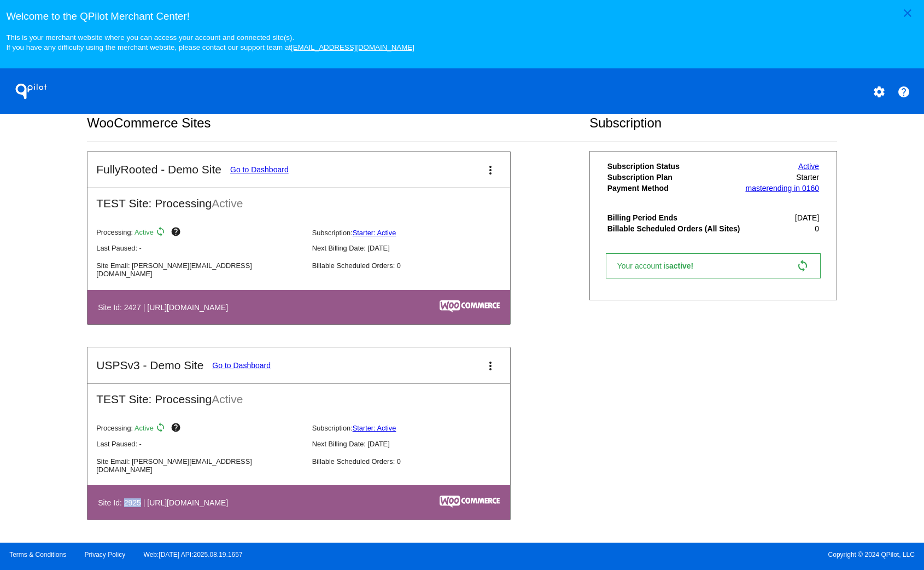 The width and height of the screenshot is (924, 570). I want to click on a: Your account isactive! sync, so click(713, 266).